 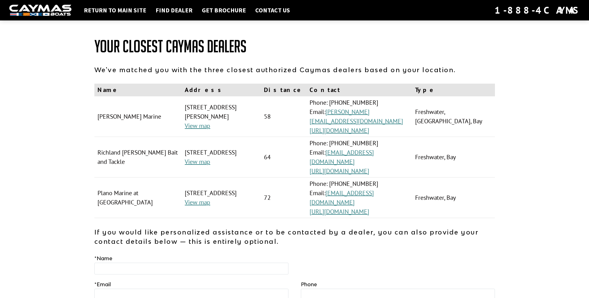 I want to click on td: 58, so click(x=283, y=117).